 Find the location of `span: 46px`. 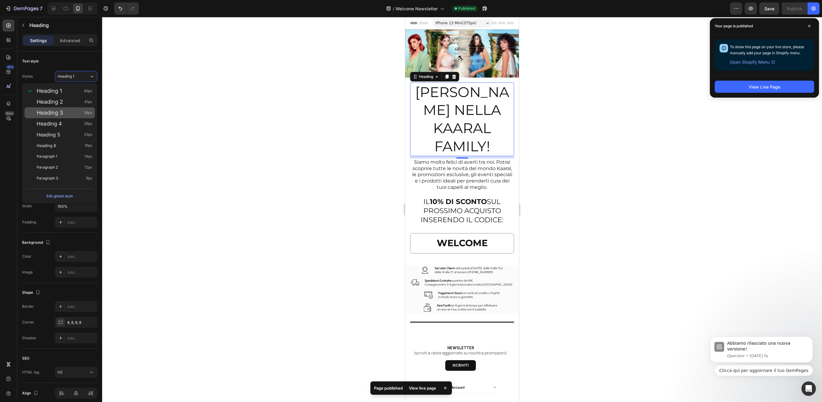

span: 46px is located at coordinates (88, 91).